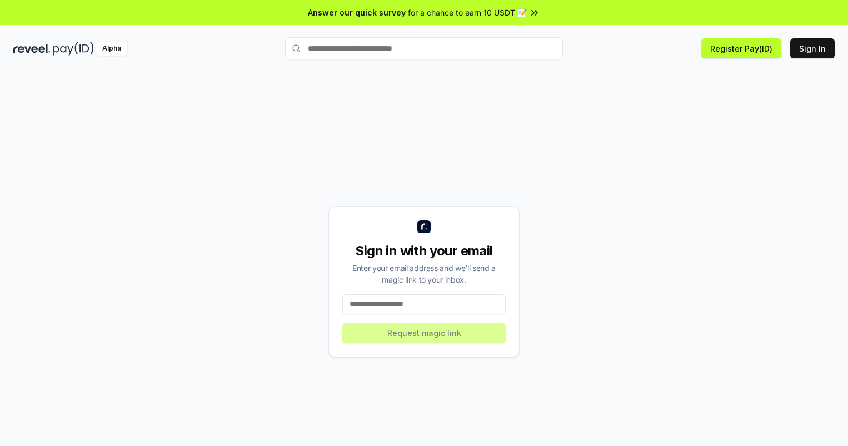 The width and height of the screenshot is (848, 446). I want to click on button: Sign In, so click(812, 48).